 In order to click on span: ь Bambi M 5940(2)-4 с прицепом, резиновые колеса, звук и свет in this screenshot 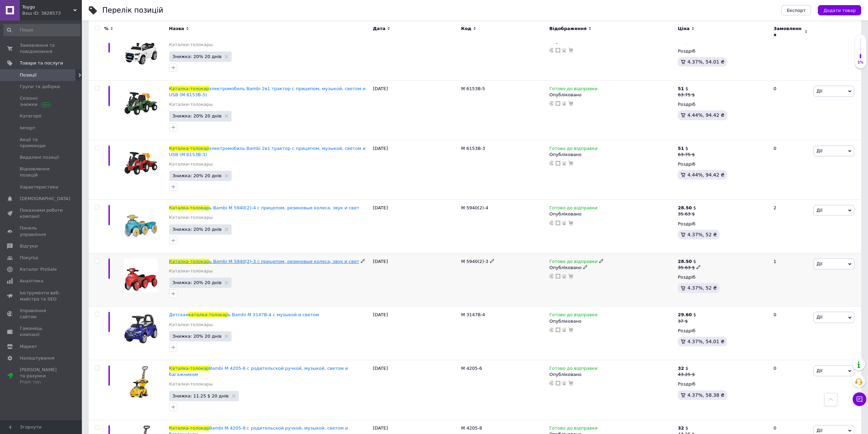, I will do `click(285, 208)`.